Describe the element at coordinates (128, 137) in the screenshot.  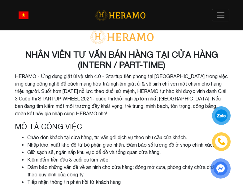
I see `li: Chào đón khách tại cửa hàng, tư vấn gói dịch vụ theo nhu cầu của khách.` at that location.